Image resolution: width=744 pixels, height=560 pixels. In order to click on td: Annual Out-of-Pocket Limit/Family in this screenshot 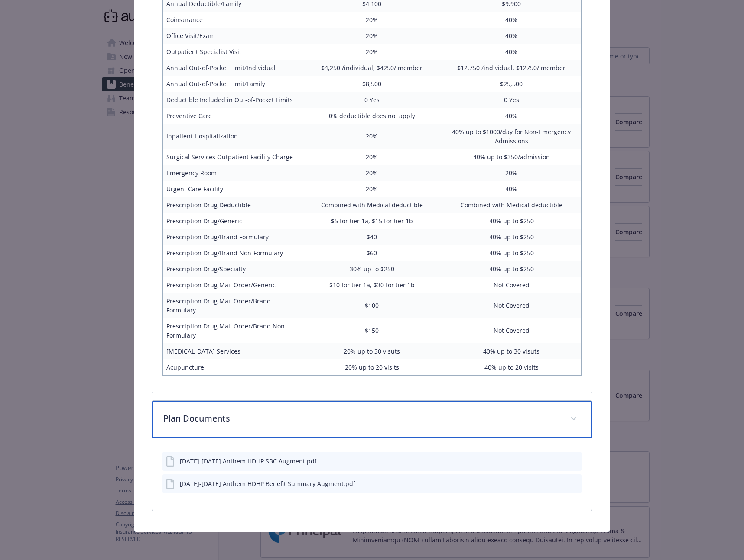, I will do `click(232, 84)`.